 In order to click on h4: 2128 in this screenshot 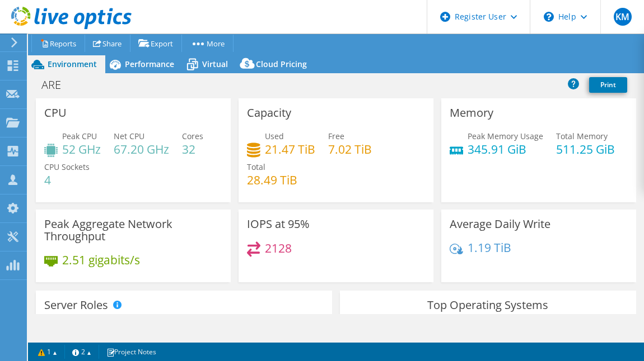, I will do `click(278, 248)`.